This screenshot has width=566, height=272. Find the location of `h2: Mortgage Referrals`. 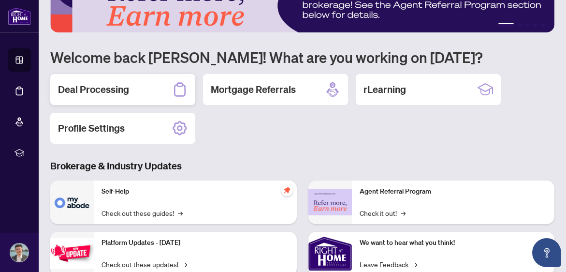

h2: Mortgage Referrals is located at coordinates (253, 89).